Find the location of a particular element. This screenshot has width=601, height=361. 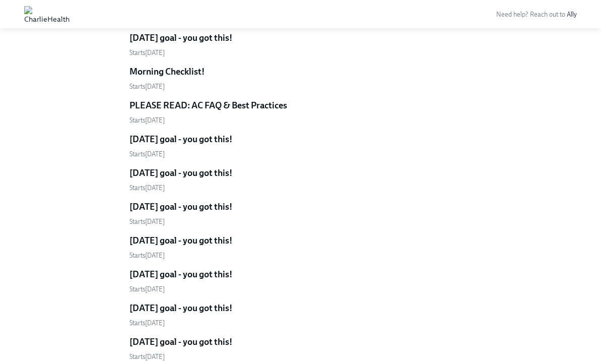

span: Friday, October 24th 2025, 7:00 am is located at coordinates (147, 52).